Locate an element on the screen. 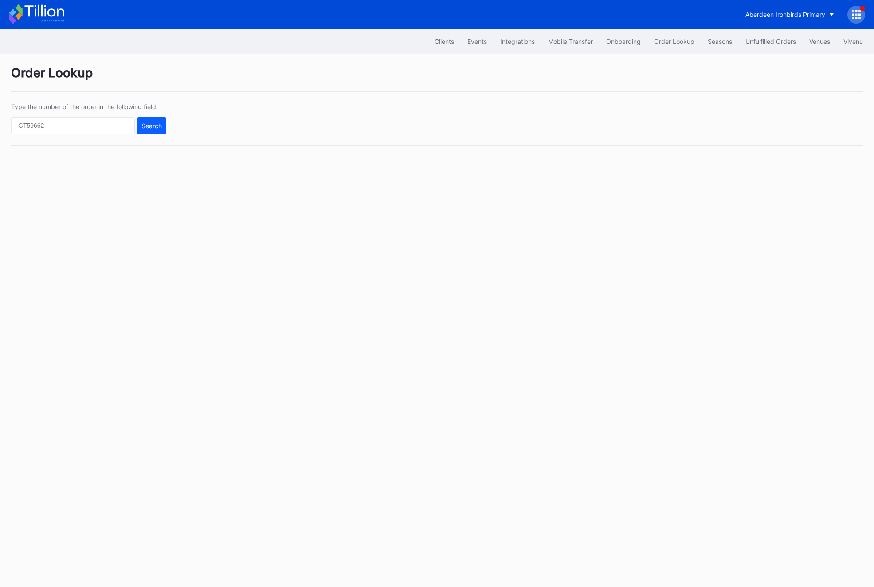  button: Vivenu is located at coordinates (853, 41).